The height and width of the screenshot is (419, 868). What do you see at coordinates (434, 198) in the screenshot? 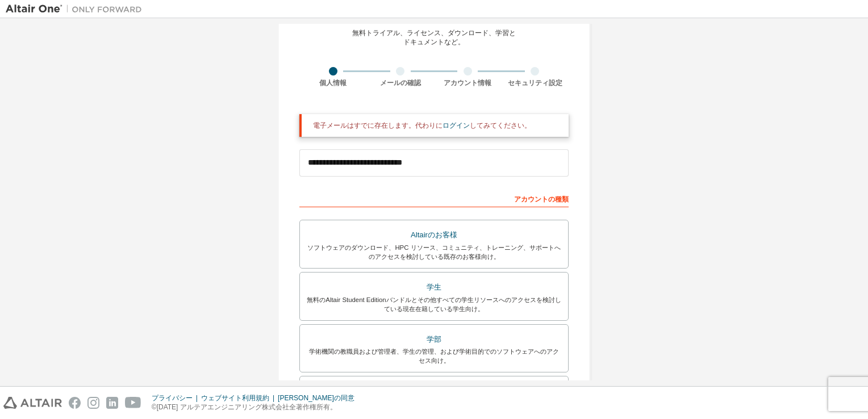
I see `div: アカウントの種類` at bounding box center [434, 198].